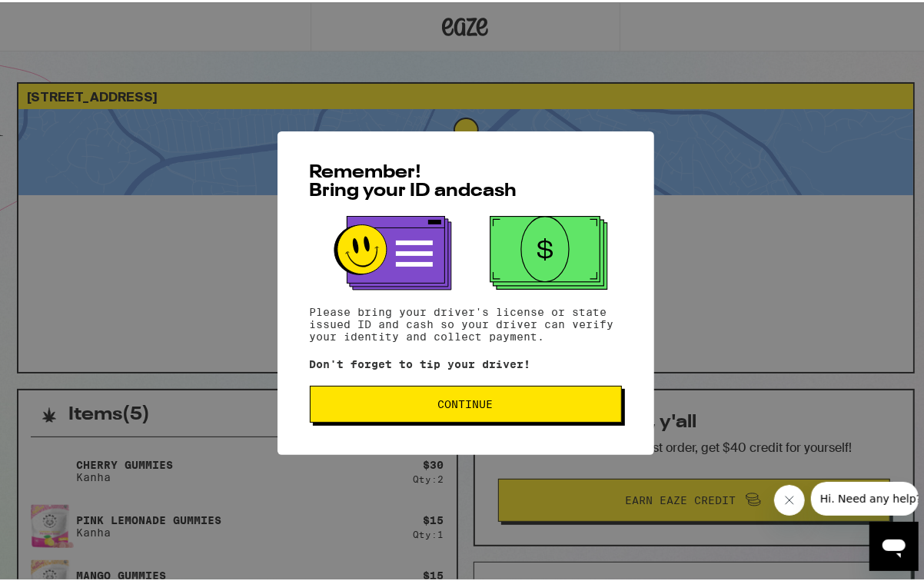  What do you see at coordinates (466, 362) in the screenshot?
I see `p: Don't forget to tip your driver!` at bounding box center [466, 362].